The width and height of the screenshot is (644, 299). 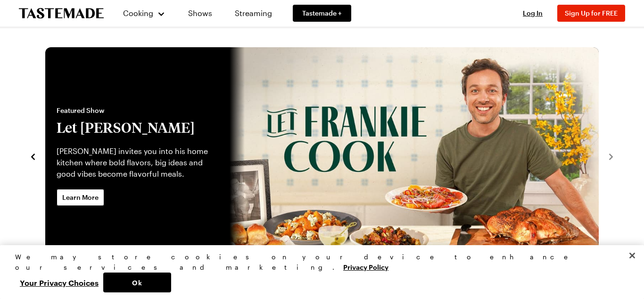 I want to click on span: Sign Up for FREE, so click(x=591, y=13).